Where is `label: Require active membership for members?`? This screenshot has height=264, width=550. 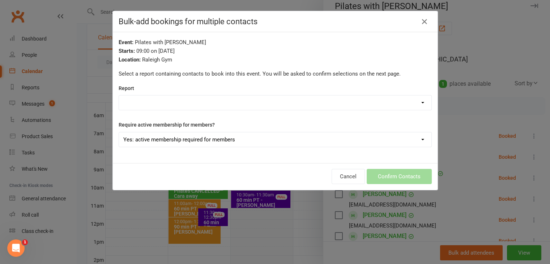 label: Require active membership for members? is located at coordinates (167, 125).